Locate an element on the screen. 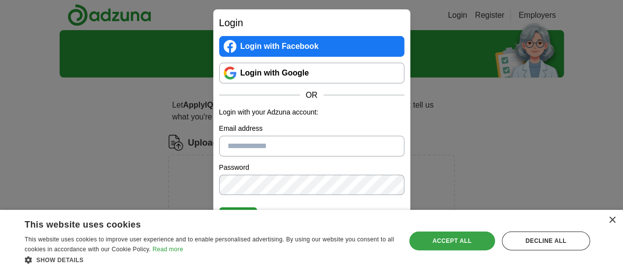  a: Read more, opens a new window is located at coordinates (168, 249).